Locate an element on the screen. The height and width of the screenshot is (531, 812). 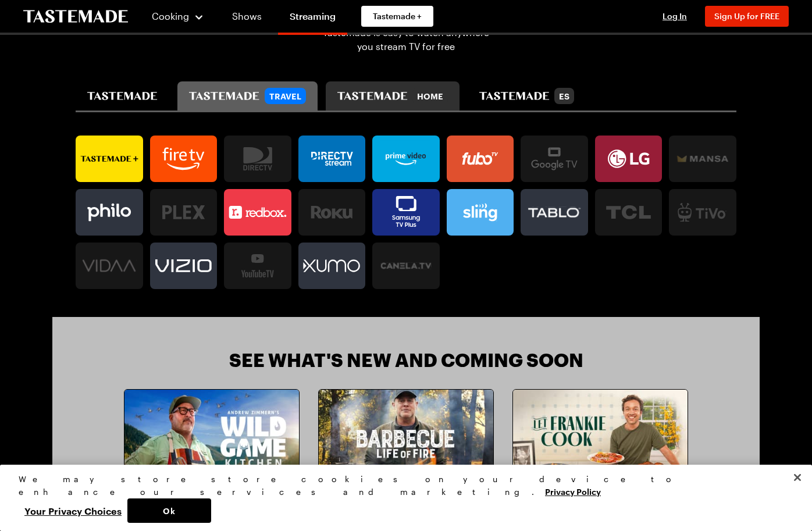
button: Sign Up for FREE is located at coordinates (748, 16).